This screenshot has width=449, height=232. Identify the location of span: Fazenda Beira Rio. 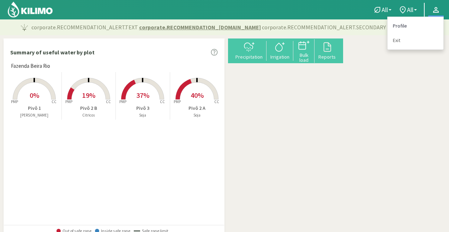
(30, 66).